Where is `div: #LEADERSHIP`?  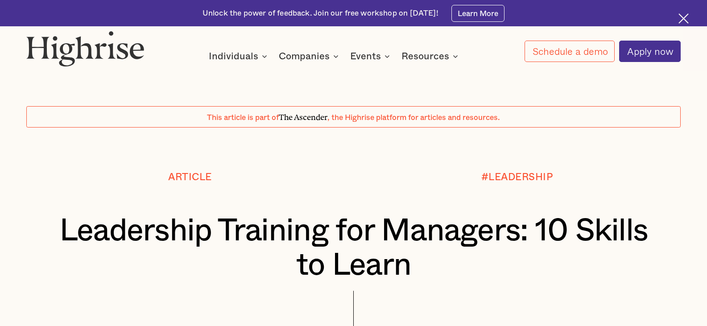
div: #LEADERSHIP is located at coordinates (517, 177).